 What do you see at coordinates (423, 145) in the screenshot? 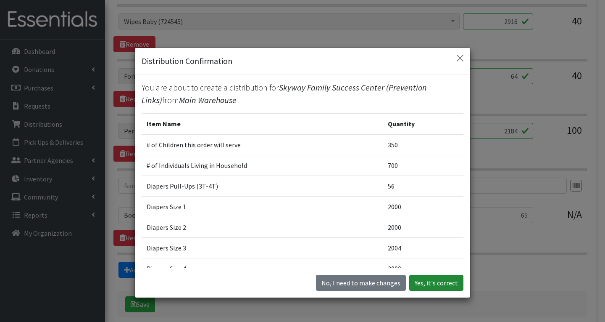
I see `td: 350` at bounding box center [423, 145].